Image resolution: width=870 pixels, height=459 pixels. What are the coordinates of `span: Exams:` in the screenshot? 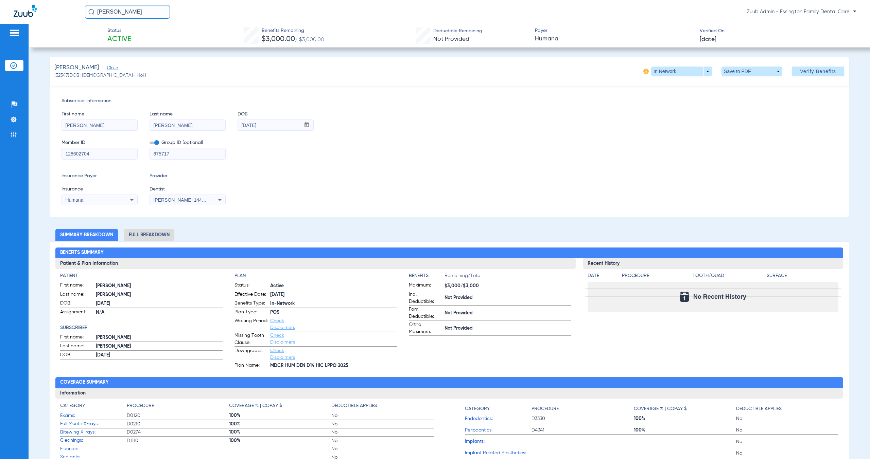 It's located at (93, 416).